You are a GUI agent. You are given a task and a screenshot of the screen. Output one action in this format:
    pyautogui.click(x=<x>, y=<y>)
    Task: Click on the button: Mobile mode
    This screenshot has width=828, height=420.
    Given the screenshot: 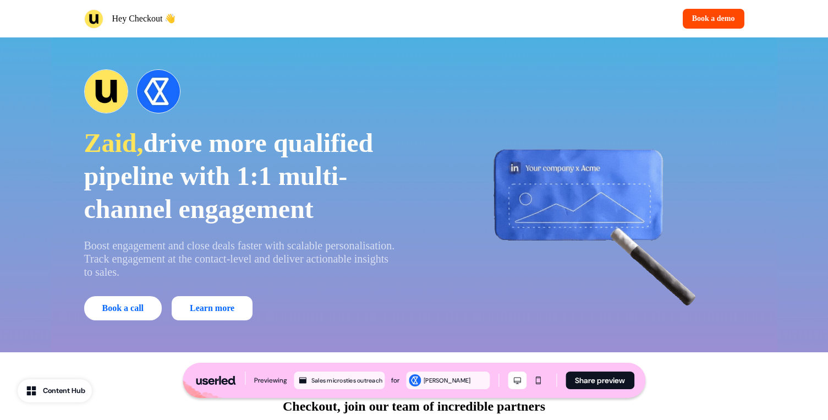 What is the action you would take?
    pyautogui.click(x=538, y=380)
    